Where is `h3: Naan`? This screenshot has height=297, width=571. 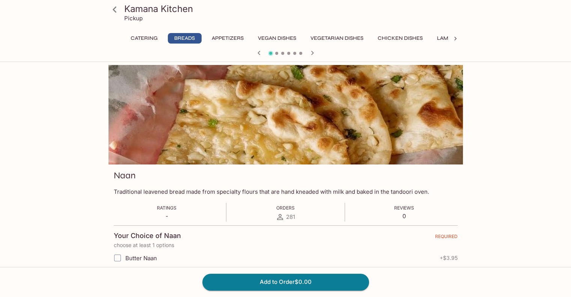
h3: Naan is located at coordinates (125, 175).